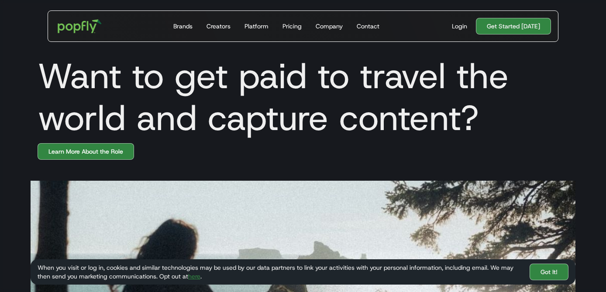 The image size is (606, 292). Describe the element at coordinates (368, 26) in the screenshot. I see `a: Contact` at that location.